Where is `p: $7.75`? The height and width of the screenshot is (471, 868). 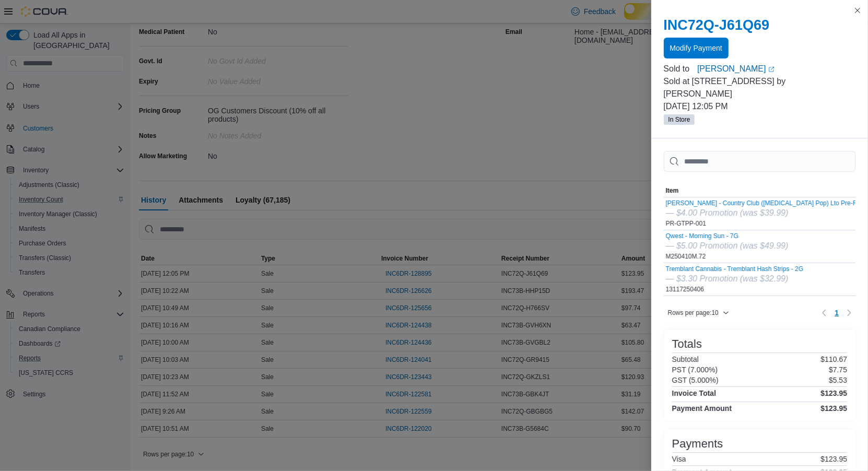 p: $7.75 is located at coordinates (837, 370).